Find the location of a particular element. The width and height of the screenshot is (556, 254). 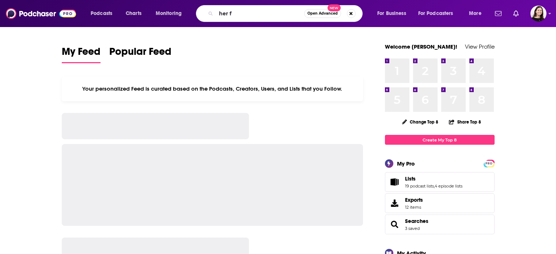

a: Create My Top 8 is located at coordinates (440, 140).